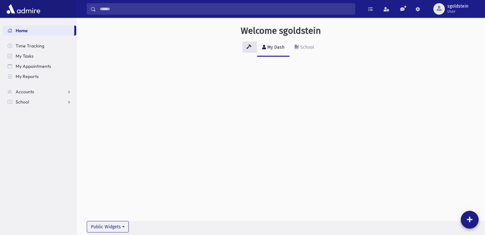 The image size is (485, 235). Describe the element at coordinates (25, 56) in the screenshot. I see `span: My Tasks` at that location.